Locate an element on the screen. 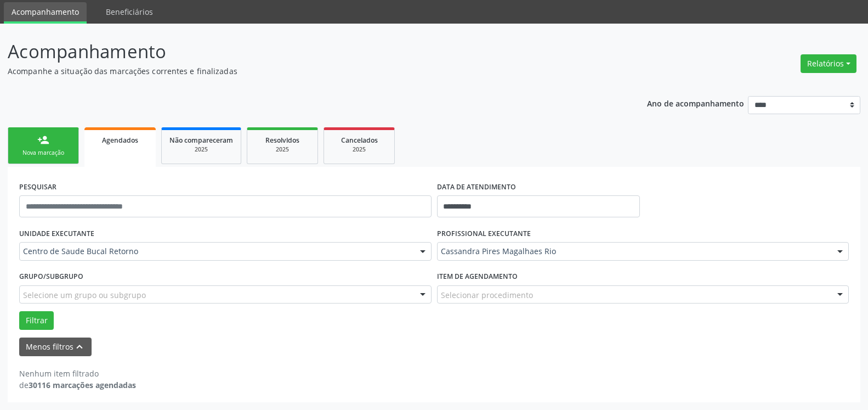  span: Cassandra Pires Magalhaes Rio is located at coordinates (634, 251).